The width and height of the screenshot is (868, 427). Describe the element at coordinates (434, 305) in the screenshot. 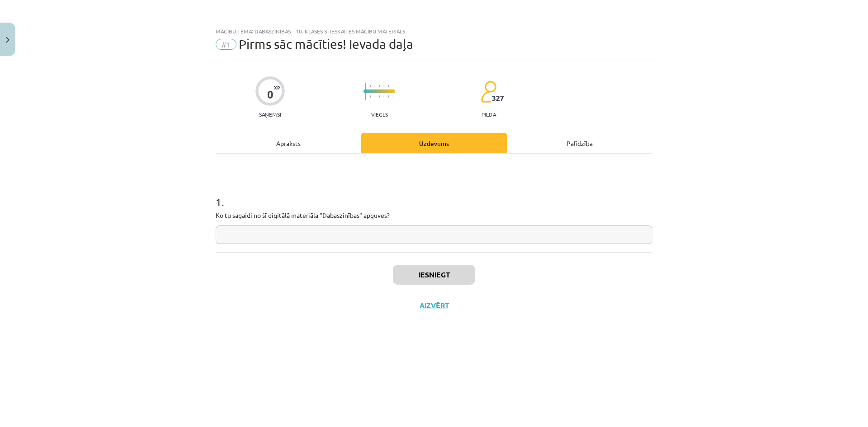

I see `button: Aizvērt` at that location.